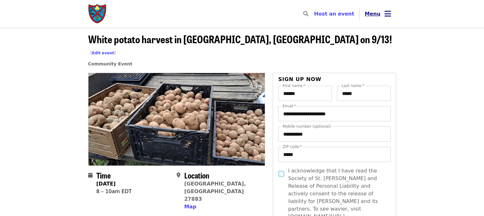  What do you see at coordinates (334, 14) in the screenshot?
I see `a: Host an event` at bounding box center [334, 14].